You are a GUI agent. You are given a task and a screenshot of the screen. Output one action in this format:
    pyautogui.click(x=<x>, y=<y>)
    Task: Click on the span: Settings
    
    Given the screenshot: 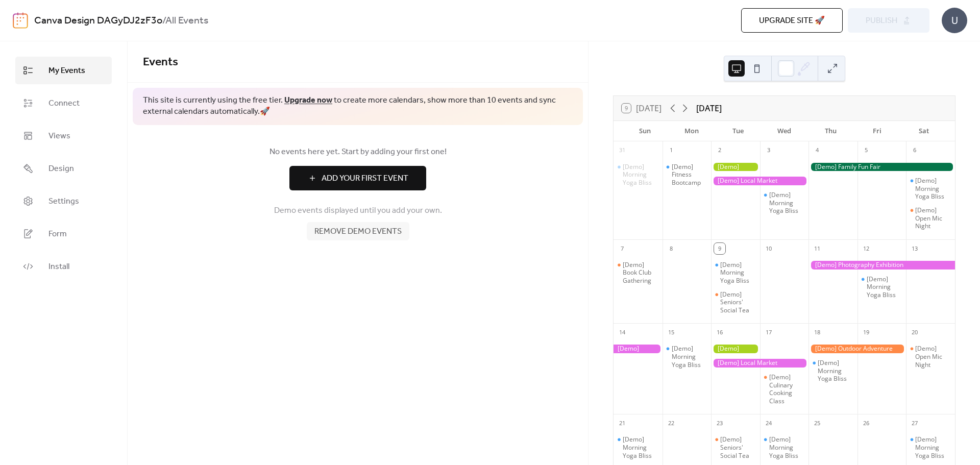 What is the action you would take?
    pyautogui.click(x=64, y=202)
    